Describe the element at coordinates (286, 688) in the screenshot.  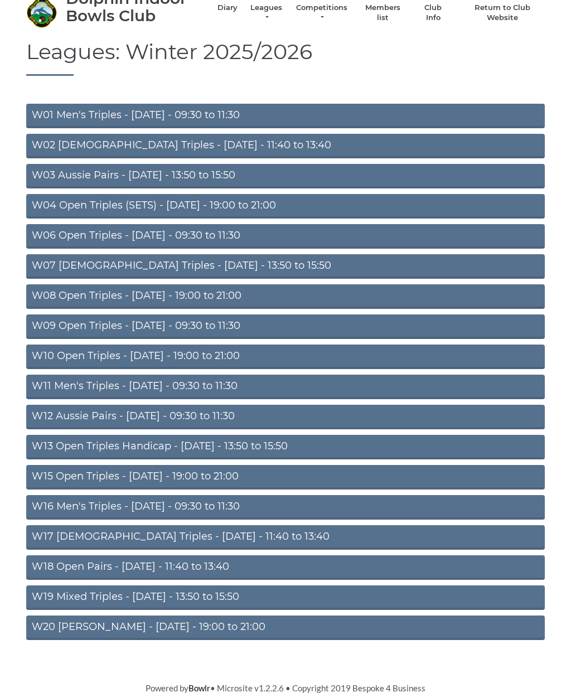
I see `span: Powered by • Microsite v1.2.2.6 • Copyright 2019 Bespoke 4 Business` at that location.